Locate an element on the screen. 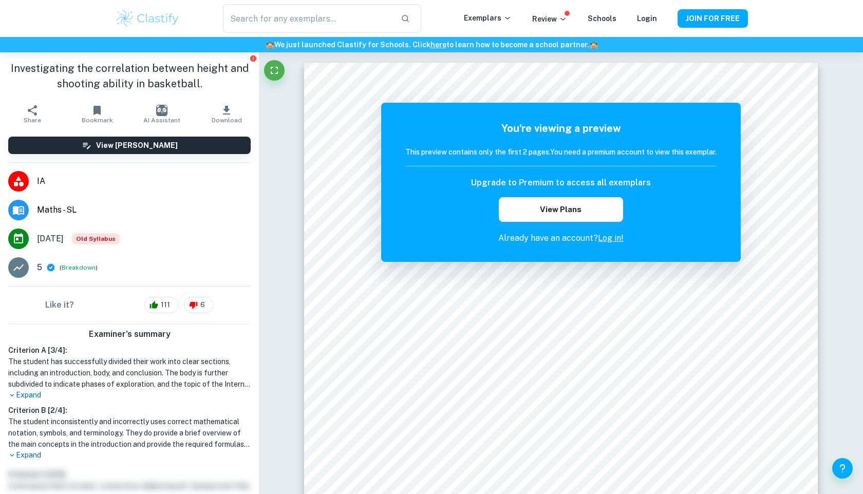  span: Download is located at coordinates (226, 120).